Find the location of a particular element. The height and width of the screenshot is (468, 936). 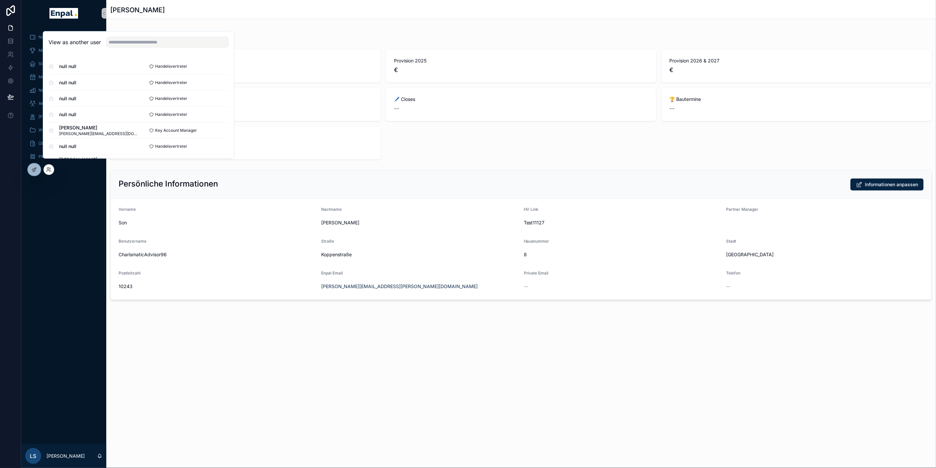

span: Nachname is located at coordinates (331, 209).